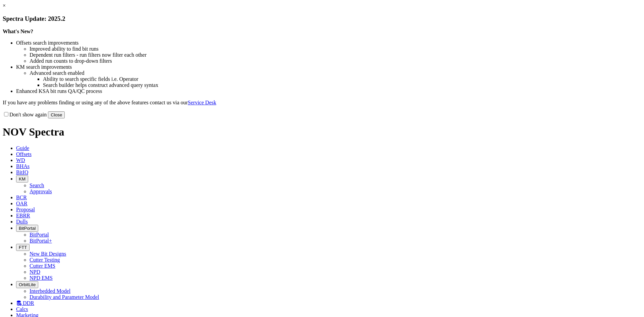 The height and width of the screenshot is (317, 644). Describe the element at coordinates (335, 61) in the screenshot. I see `li: Added run counts to drop-down filters` at that location.